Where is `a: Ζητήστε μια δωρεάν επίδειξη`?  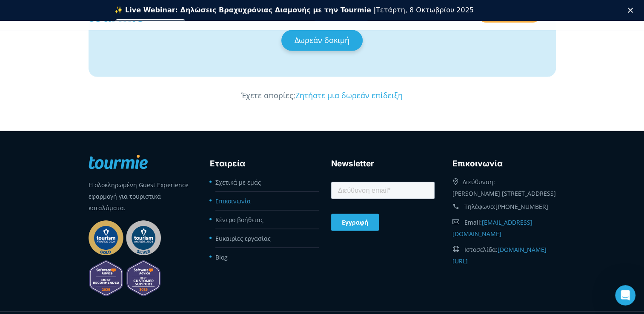
a: Ζητήστε μια δωρεάν επίδειξη is located at coordinates (349, 95).